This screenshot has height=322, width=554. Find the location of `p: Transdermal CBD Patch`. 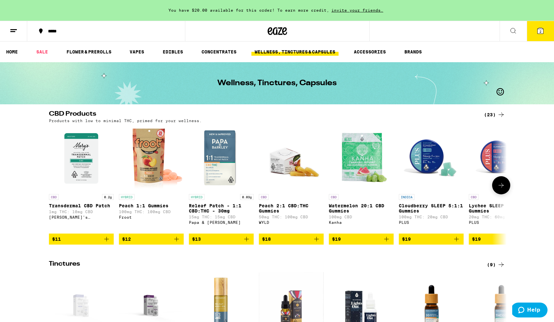

p: Transdermal CBD Patch is located at coordinates (81, 206).